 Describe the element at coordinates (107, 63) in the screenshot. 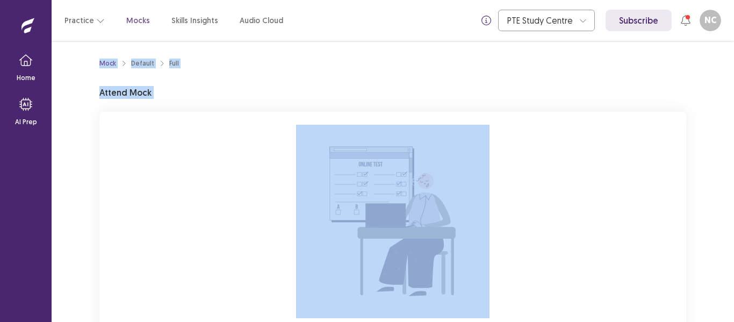

I see `a: Mock` at that location.